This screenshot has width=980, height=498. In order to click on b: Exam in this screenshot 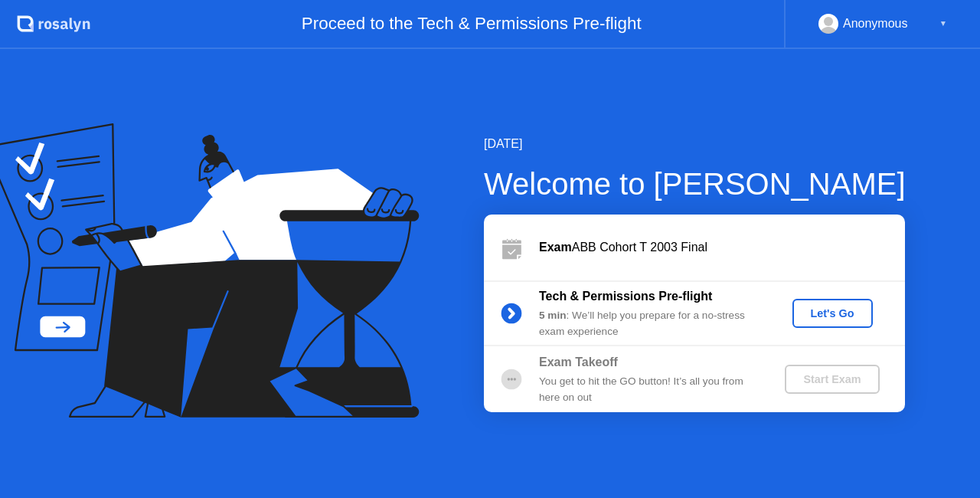, I will do `click(555, 246)`.